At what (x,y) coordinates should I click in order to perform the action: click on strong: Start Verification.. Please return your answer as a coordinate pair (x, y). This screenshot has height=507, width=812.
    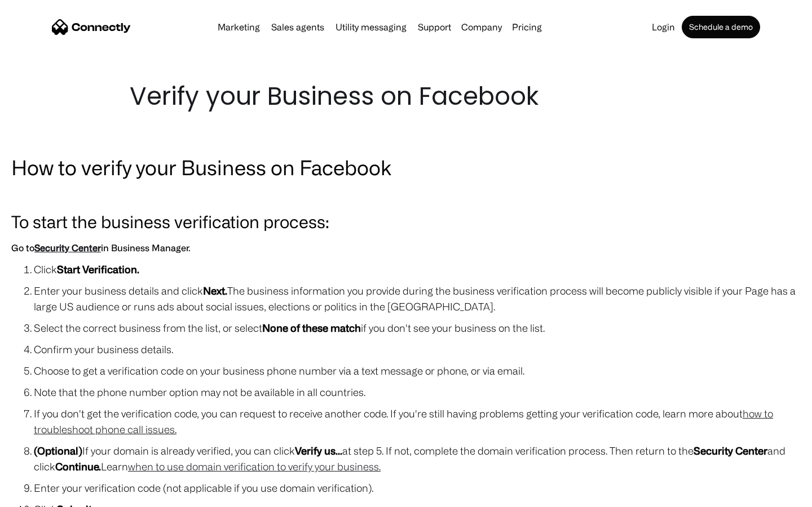
    Looking at the image, I should click on (98, 269).